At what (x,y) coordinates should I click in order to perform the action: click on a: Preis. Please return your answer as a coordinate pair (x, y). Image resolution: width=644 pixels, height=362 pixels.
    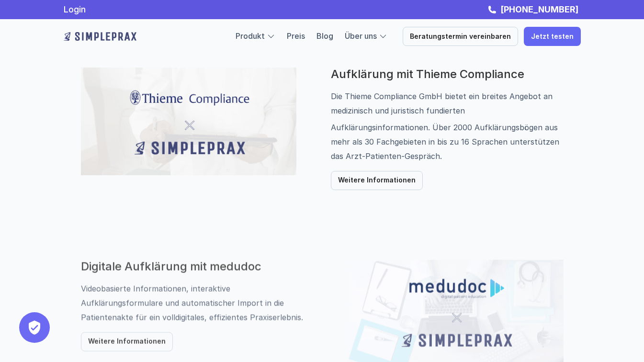
    Looking at the image, I should click on (296, 36).